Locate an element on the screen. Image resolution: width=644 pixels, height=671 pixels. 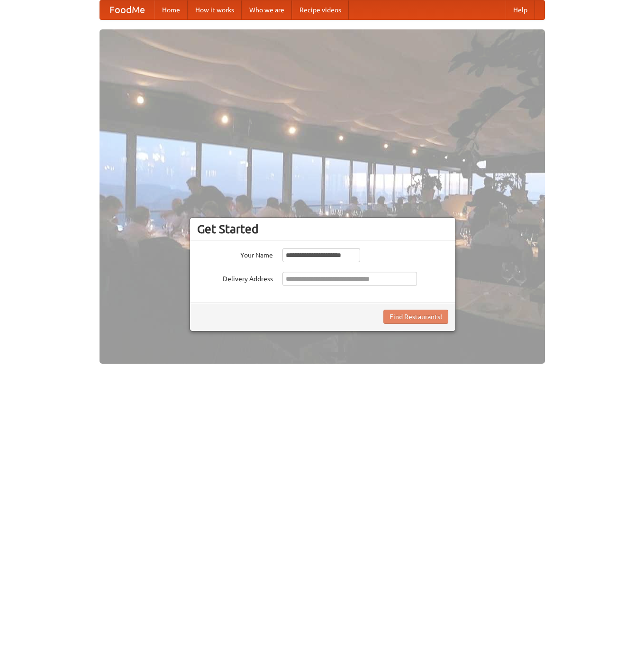
a: Recipe videos is located at coordinates (321, 10).